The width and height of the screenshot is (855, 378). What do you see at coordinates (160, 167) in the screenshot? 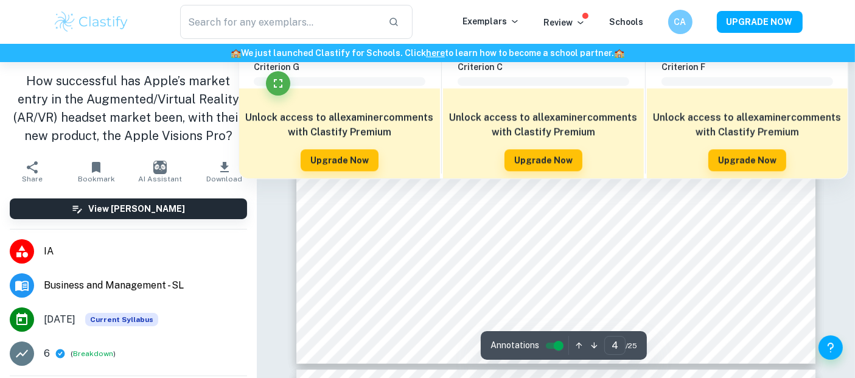
I see `img: AI Assistant` at bounding box center [160, 167].